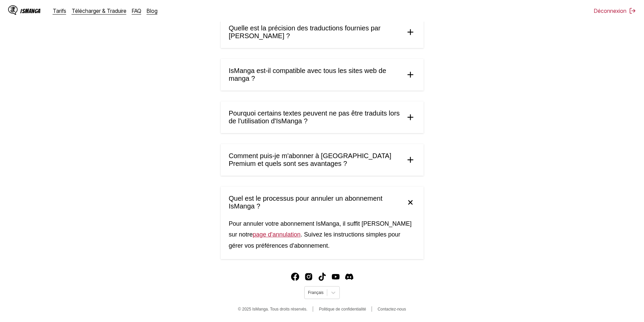 The image size is (644, 322). Describe the element at coordinates (615, 11) in the screenshot. I see `button: Déconnexion` at that location.